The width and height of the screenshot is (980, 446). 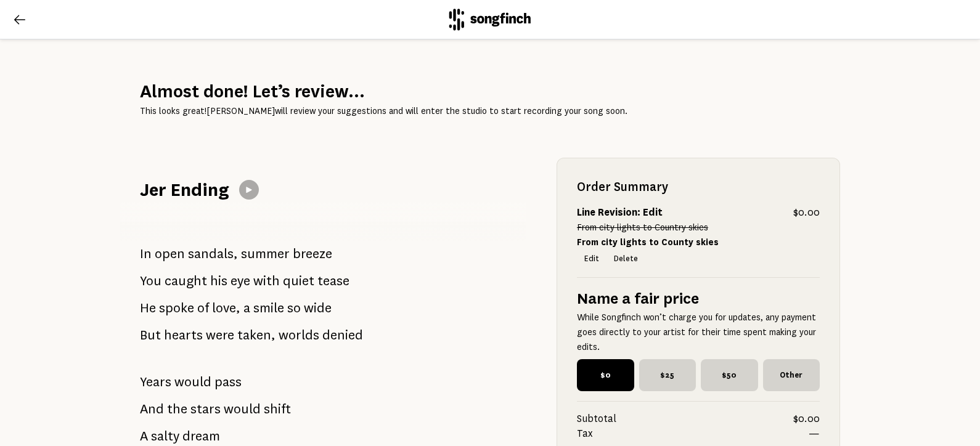 I want to click on span: pass, so click(x=228, y=382).